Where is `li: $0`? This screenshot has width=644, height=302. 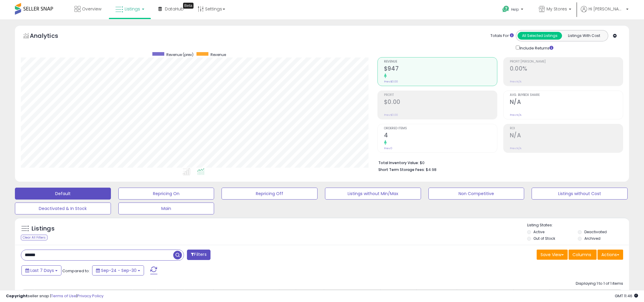 li: $0 is located at coordinates (499, 162).